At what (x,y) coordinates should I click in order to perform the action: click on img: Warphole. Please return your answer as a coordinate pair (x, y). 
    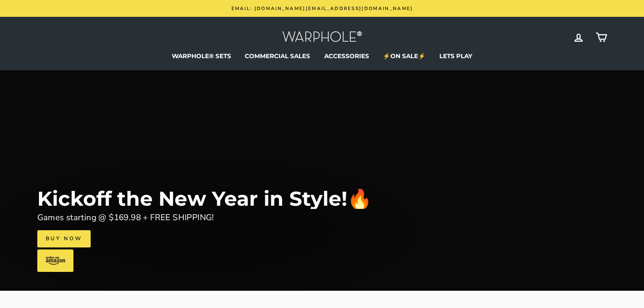
    Looking at the image, I should click on (322, 37).